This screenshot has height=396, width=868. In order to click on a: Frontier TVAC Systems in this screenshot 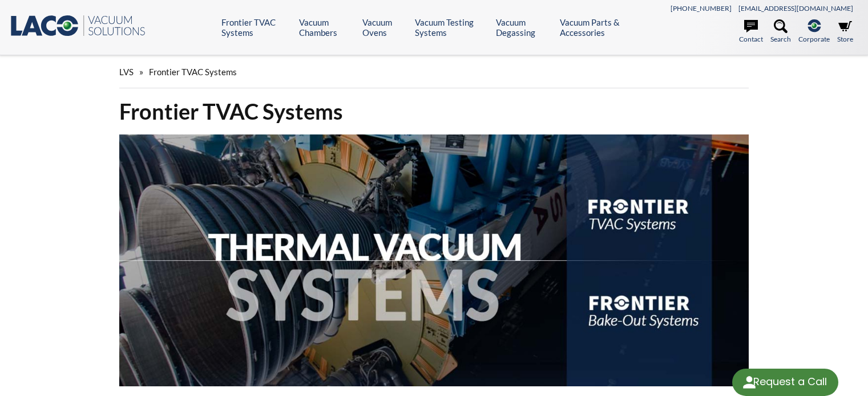, I will do `click(255, 28)`.